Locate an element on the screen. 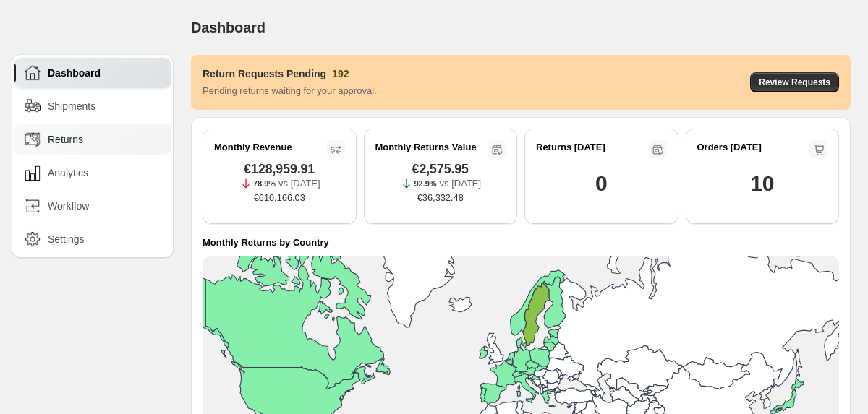 The width and height of the screenshot is (868, 414). span: Shipments is located at coordinates (72, 107).